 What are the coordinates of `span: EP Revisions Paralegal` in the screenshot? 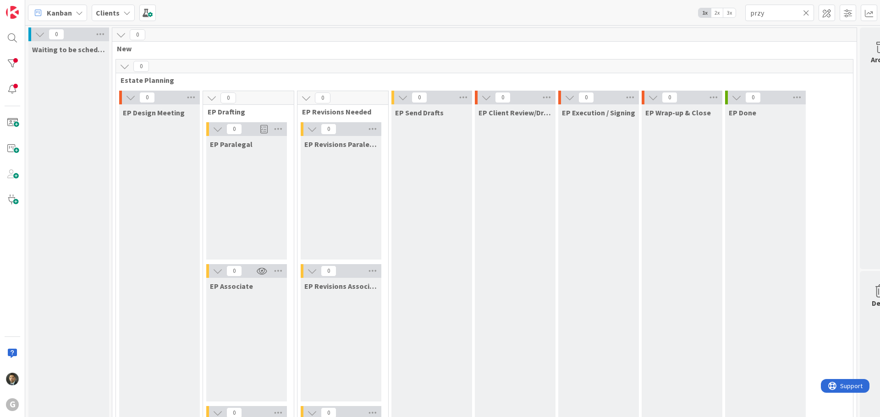 It's located at (341, 144).